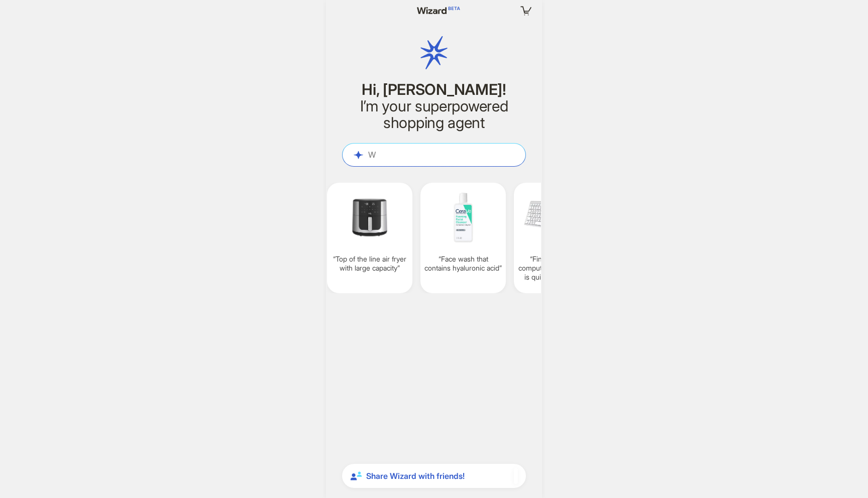 The height and width of the screenshot is (498, 868). I want to click on span: Share Wizard with friends!, so click(438, 476).